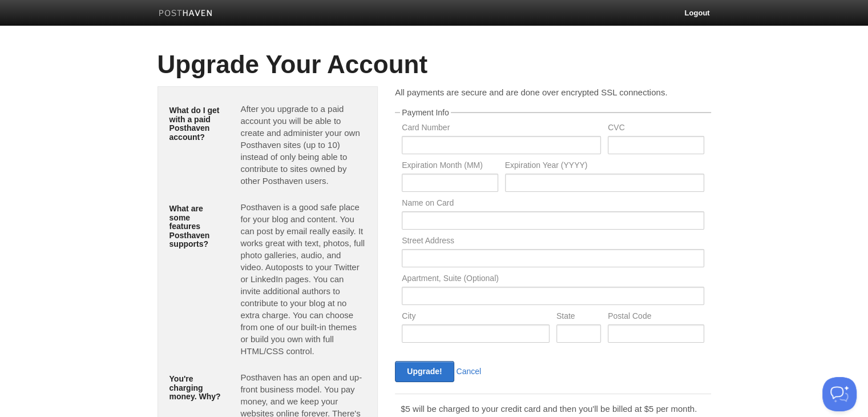  Describe the element at coordinates (196, 227) in the screenshot. I see `h5: What are some features Posthaven supports?` at that location.